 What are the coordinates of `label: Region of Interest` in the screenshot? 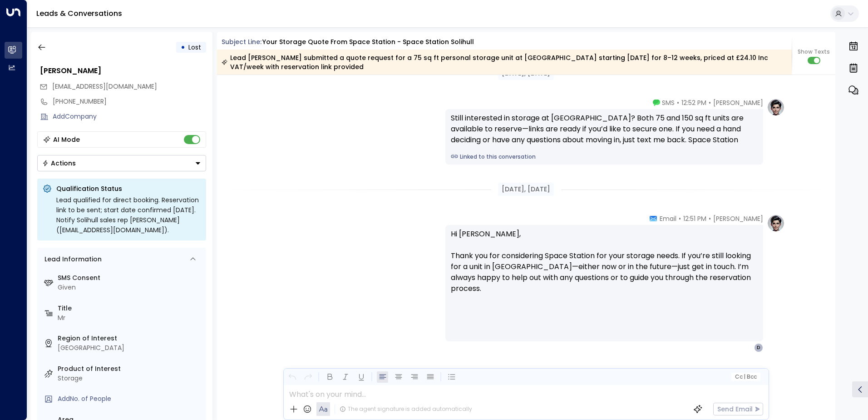 It's located at (130, 338).